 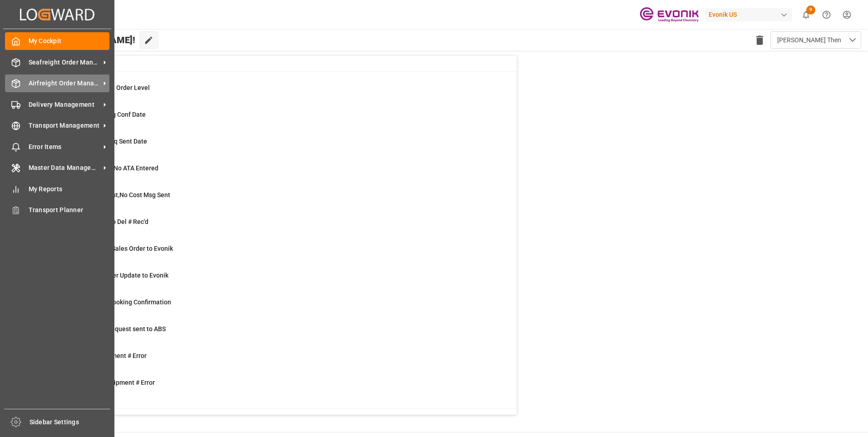 I want to click on a: 0Main-Leg Shipment # ErrorShipment, so click(x=276, y=361).